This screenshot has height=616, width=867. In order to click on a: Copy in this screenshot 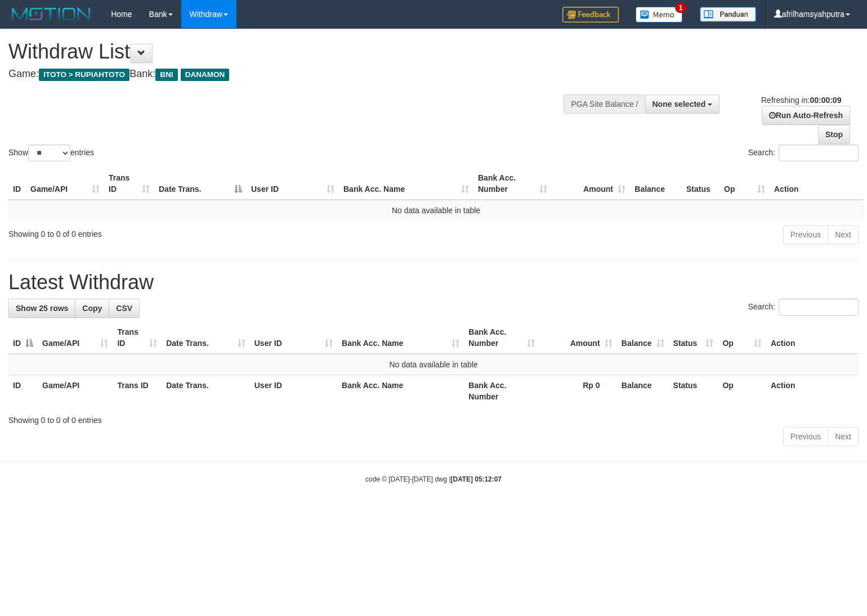, I will do `click(91, 308)`.